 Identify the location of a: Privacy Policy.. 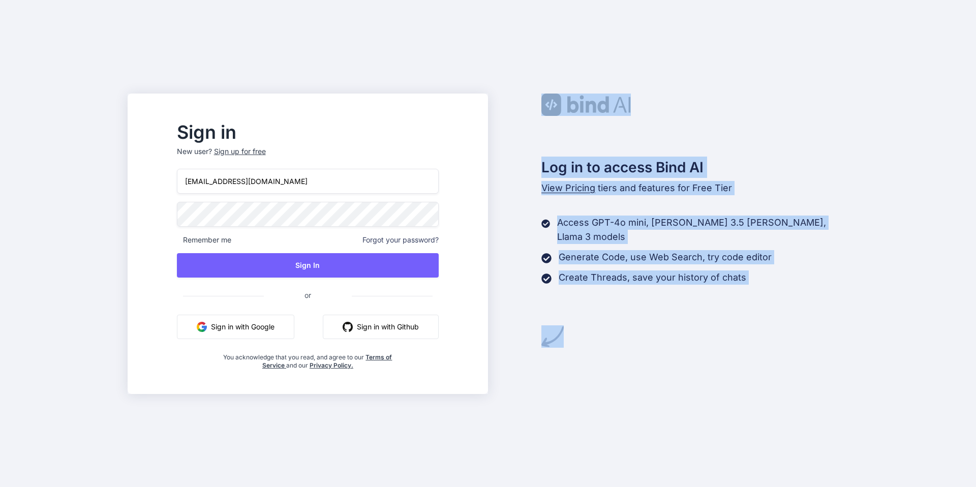
(331, 365).